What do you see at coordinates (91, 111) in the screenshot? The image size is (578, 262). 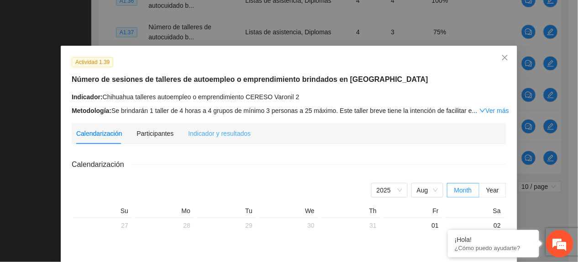 I see `strong: Metodología:` at bounding box center [91, 111].